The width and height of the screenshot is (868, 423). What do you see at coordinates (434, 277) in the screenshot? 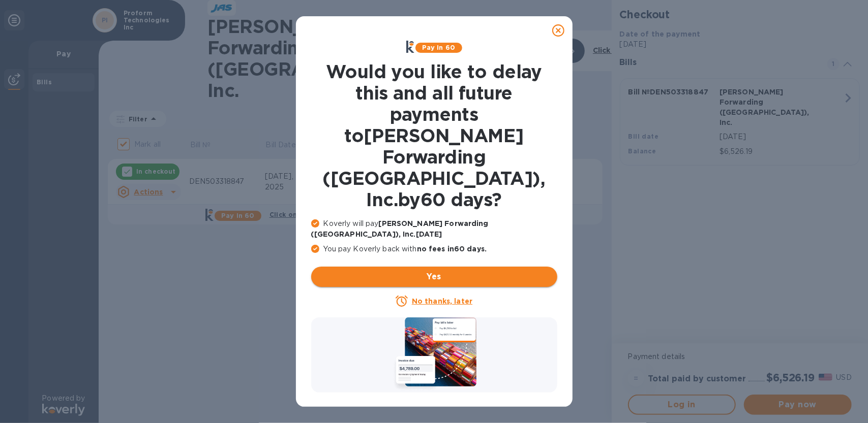
I see `button: Yes` at bounding box center [434, 277].